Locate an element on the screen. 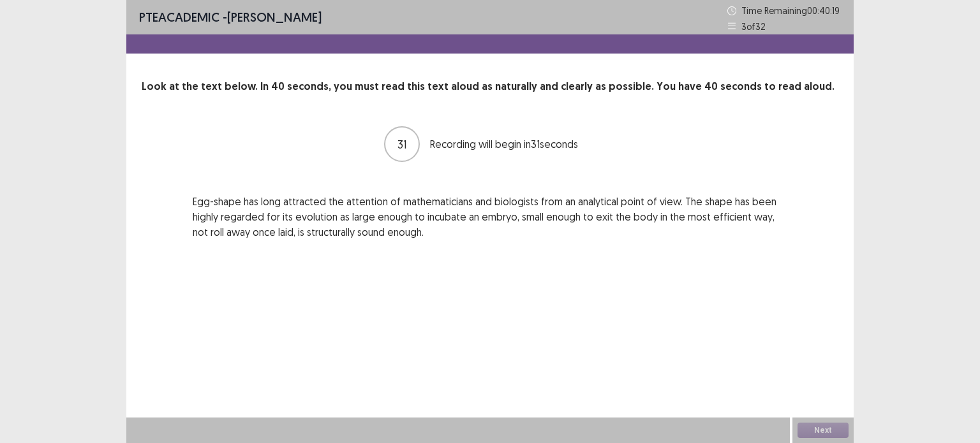 Image resolution: width=980 pixels, height=443 pixels. p: Look at the text below. In 40 seconds, you must read this text aloud as naturally and clearly as ... is located at coordinates (490, 87).